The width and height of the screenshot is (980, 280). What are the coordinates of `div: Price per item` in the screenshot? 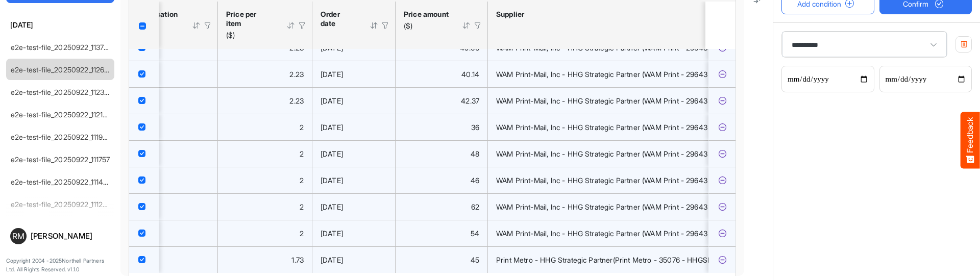 It's located at (249, 19).